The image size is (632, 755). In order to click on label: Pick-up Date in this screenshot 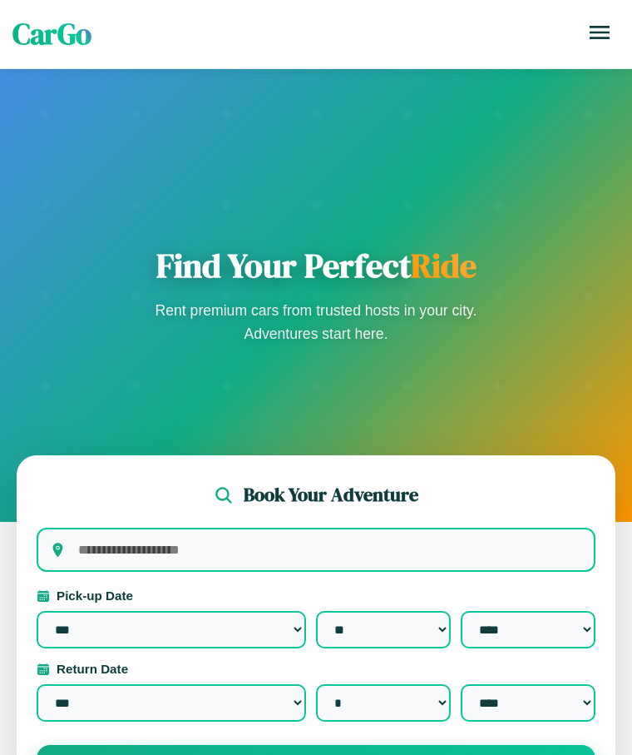, I will do `click(316, 595)`.